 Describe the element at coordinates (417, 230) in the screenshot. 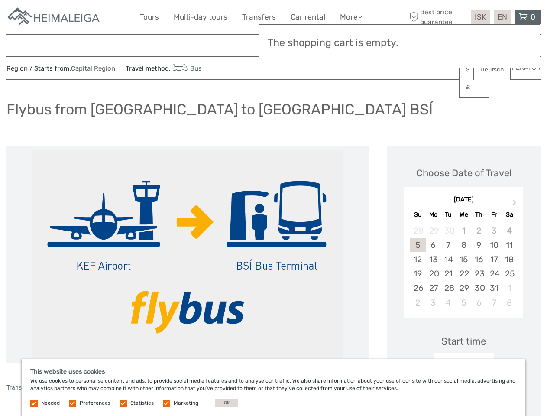

I see `div: Not available Sunday, September 28th, 2025` at that location.